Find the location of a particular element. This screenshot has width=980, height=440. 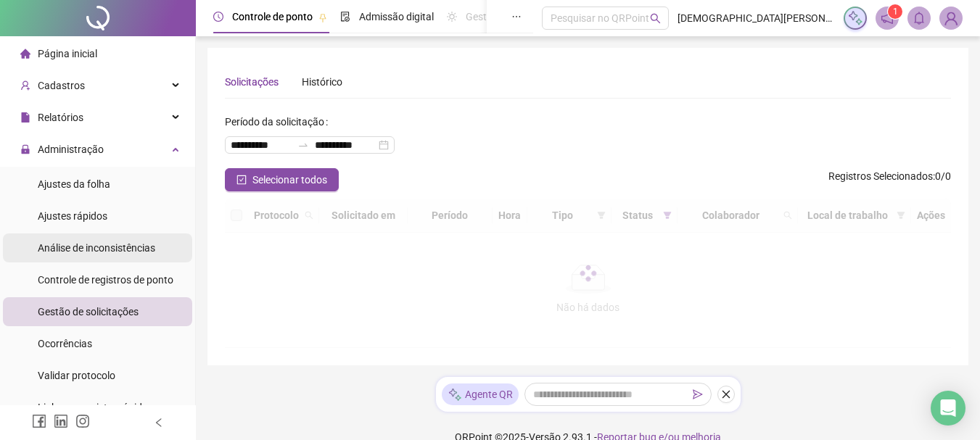

div: Histórico is located at coordinates (322, 82).